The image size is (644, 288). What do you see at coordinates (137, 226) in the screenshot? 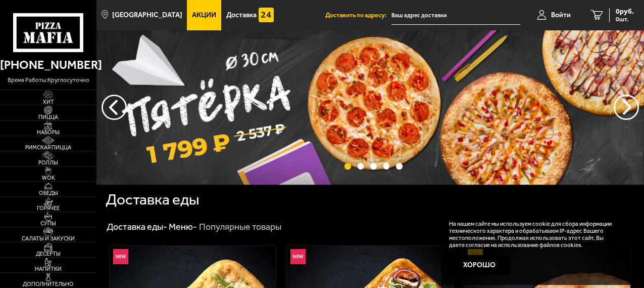
I see `a: Доставка еды-` at bounding box center [137, 226].